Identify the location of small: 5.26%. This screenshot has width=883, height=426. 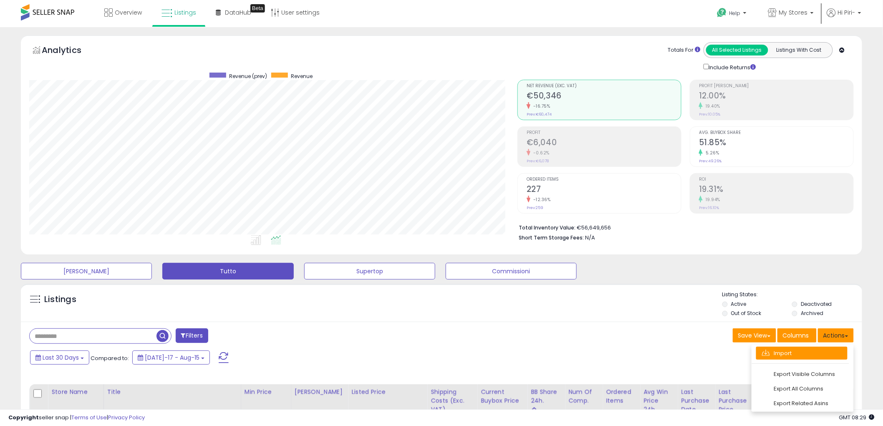
(711, 153).